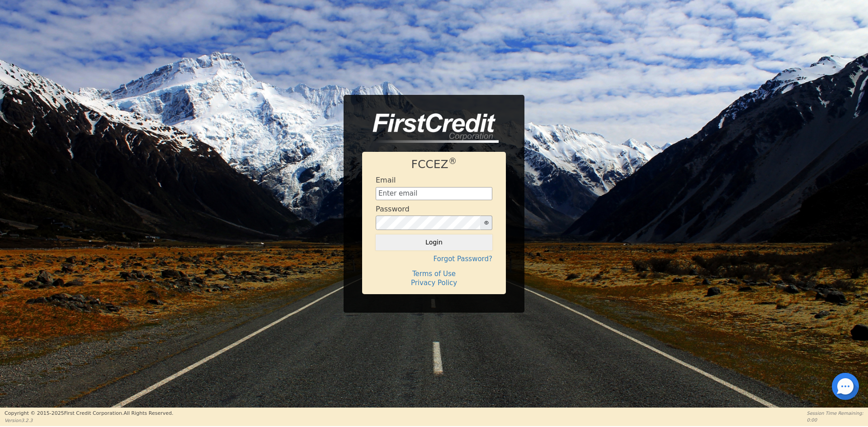  I want to click on p: Session Time Remaining:, so click(835, 413).